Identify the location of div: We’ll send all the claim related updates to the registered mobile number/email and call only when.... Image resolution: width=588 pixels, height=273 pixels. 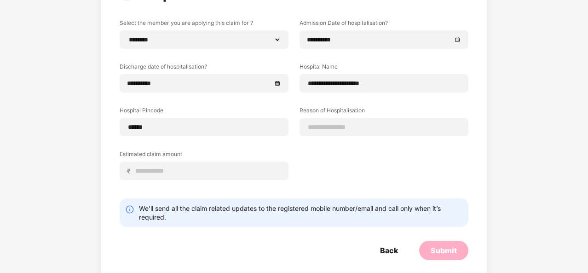
(301, 212).